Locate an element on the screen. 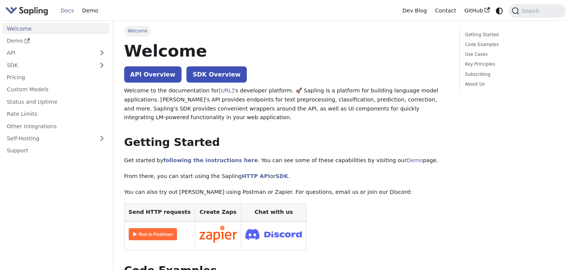 The image size is (571, 270). a: Subscribing is located at coordinates (511, 74).